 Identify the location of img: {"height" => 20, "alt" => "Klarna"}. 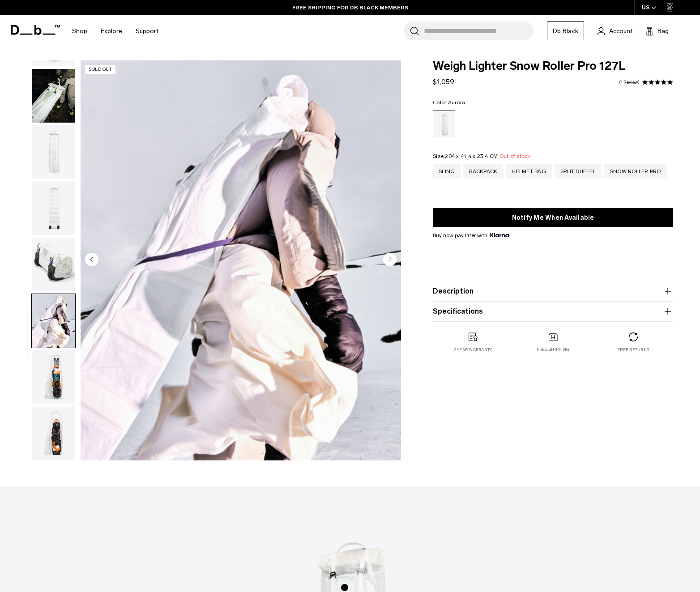
(499, 234).